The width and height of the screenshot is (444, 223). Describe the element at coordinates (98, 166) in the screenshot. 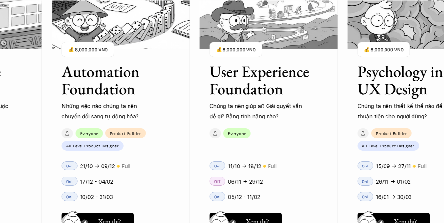

I see `p: 21/10 -> 09/12` at that location.